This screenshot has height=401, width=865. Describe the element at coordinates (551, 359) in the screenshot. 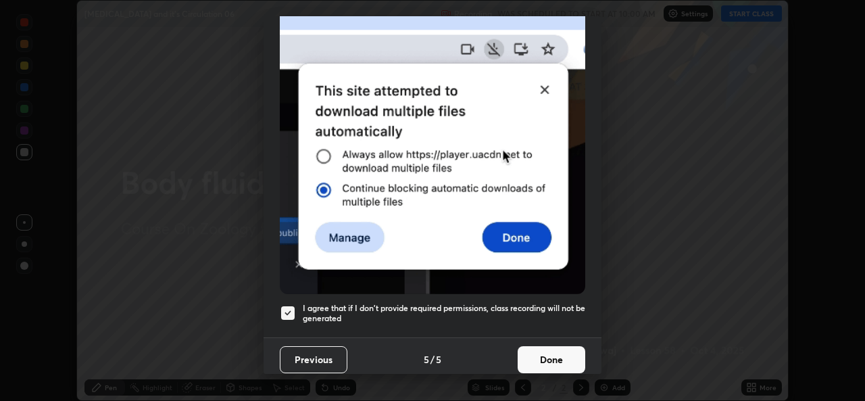

I see `button: Done` at that location.